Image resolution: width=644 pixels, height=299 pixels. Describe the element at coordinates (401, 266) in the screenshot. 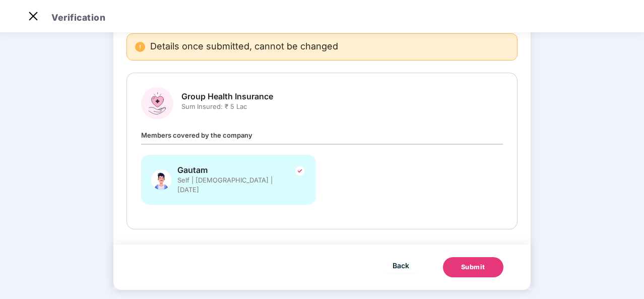

I see `span: Back` at that location.